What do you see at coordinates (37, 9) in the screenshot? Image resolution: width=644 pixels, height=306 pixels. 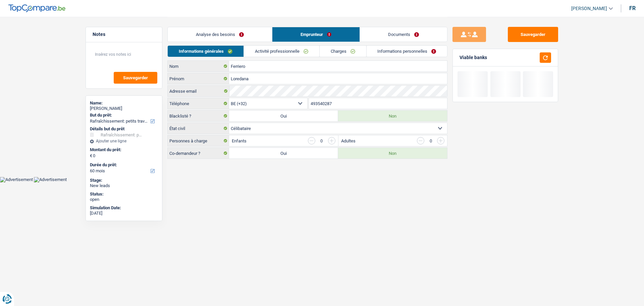 I see `img: TopCompare Logo` at bounding box center [37, 9].